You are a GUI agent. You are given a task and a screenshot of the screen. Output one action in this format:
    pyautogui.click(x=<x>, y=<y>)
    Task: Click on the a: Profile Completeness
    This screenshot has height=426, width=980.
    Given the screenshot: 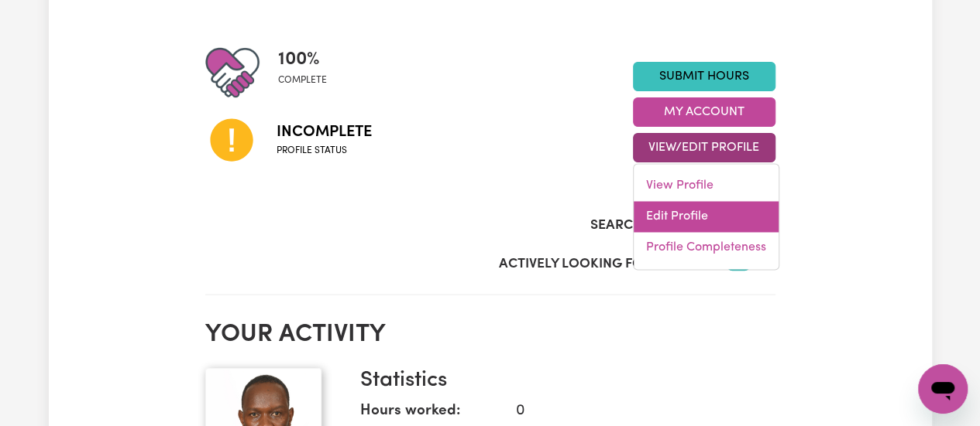 What is the action you would take?
    pyautogui.click(x=706, y=248)
    